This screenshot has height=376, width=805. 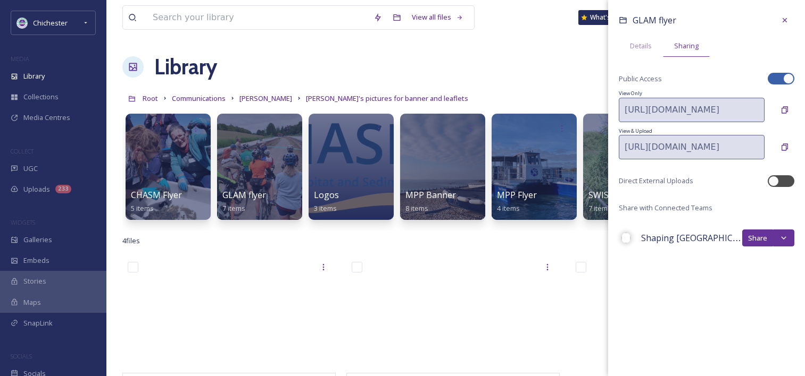 What do you see at coordinates (41, 97) in the screenshot?
I see `span: Collections` at bounding box center [41, 97].